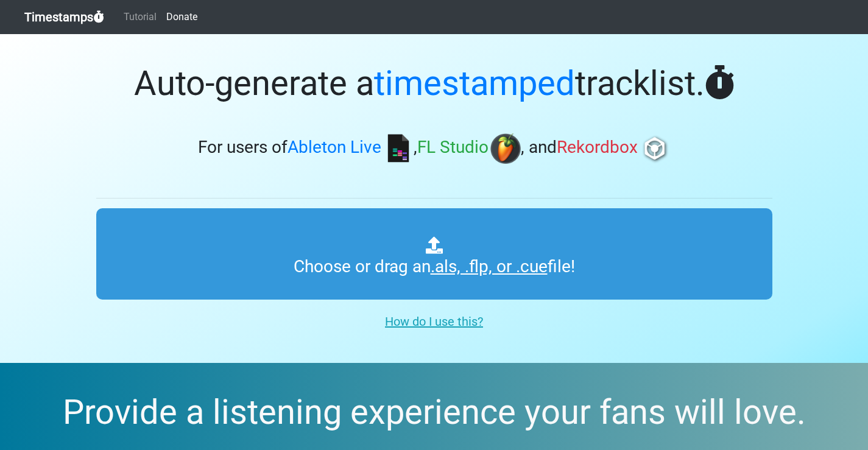 Image resolution: width=868 pixels, height=450 pixels. Describe the element at coordinates (334, 147) in the screenshot. I see `span: Ableton Live` at that location.